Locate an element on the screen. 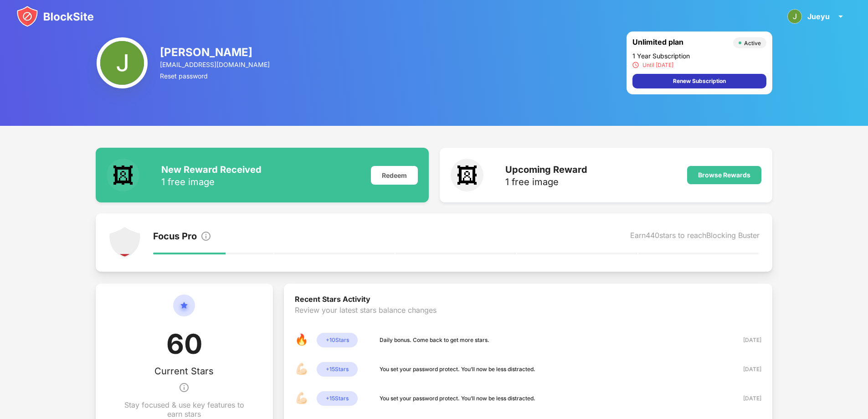 This screenshot has width=868, height=419. div: Browse Rewards is located at coordinates (724, 175).